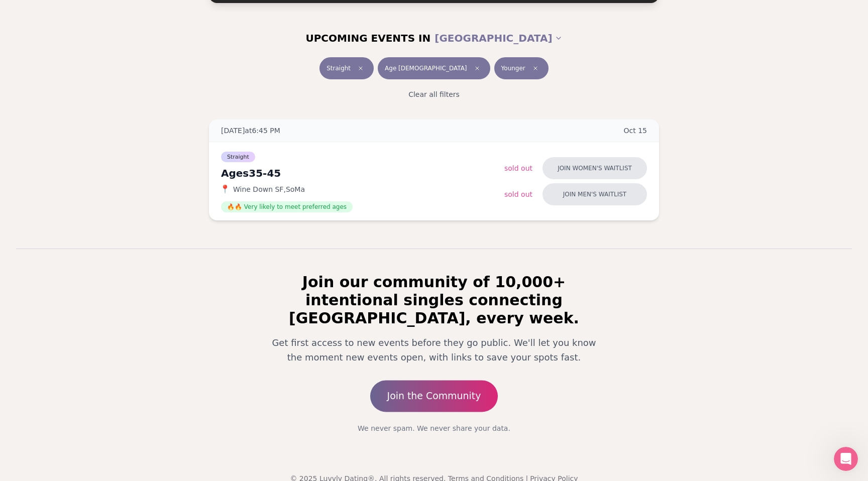  I want to click on span: Clear preference, so click(535, 68).